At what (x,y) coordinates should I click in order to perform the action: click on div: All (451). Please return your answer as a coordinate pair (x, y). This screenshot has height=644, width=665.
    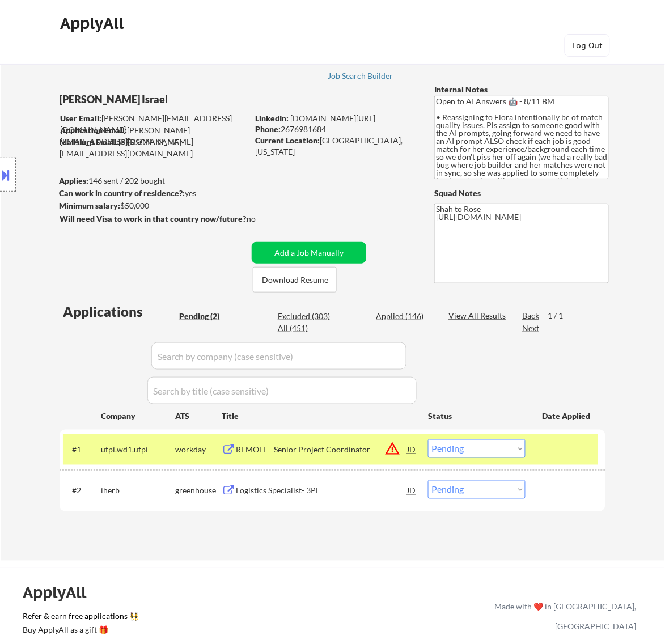
    Looking at the image, I should click on (306, 328).